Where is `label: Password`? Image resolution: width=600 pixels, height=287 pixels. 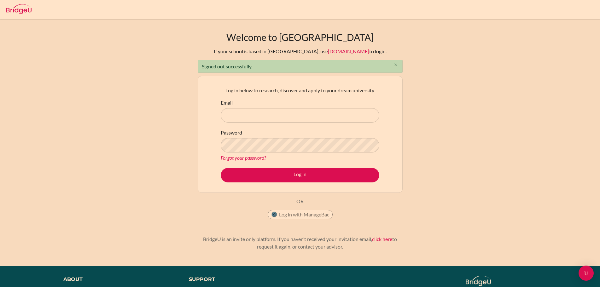 label: Password is located at coordinates (231, 133).